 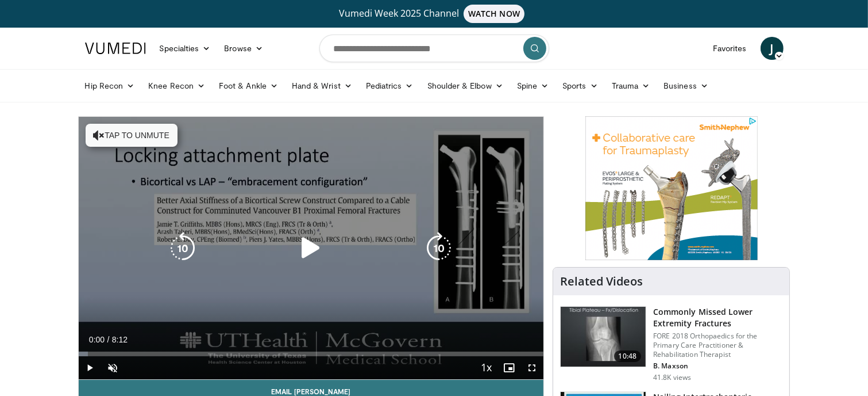 I want to click on a: Sports, so click(x=581, y=86).